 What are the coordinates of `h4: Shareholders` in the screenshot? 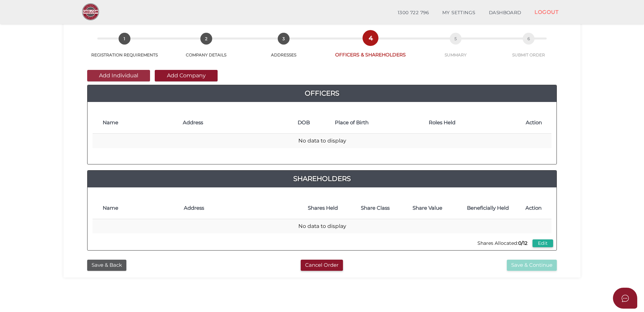 It's located at (322, 178).